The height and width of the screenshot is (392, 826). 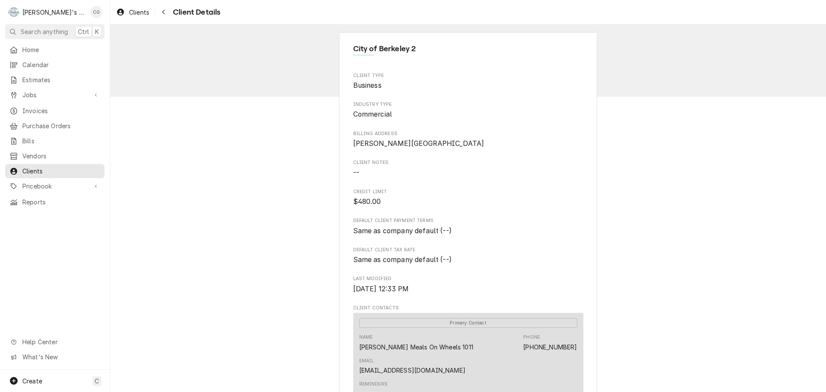 I want to click on a: Go to Jobs, so click(x=55, y=95).